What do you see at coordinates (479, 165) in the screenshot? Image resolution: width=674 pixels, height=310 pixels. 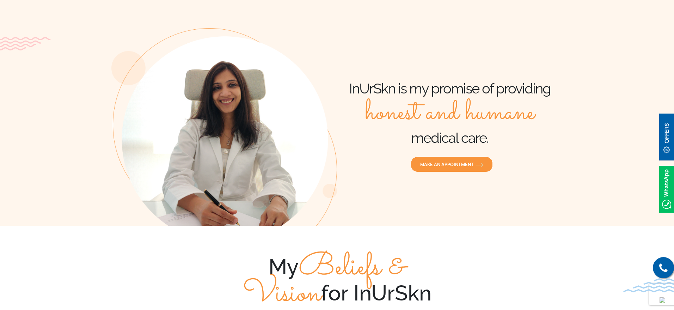 I see `img: orange-arrow` at bounding box center [479, 165].